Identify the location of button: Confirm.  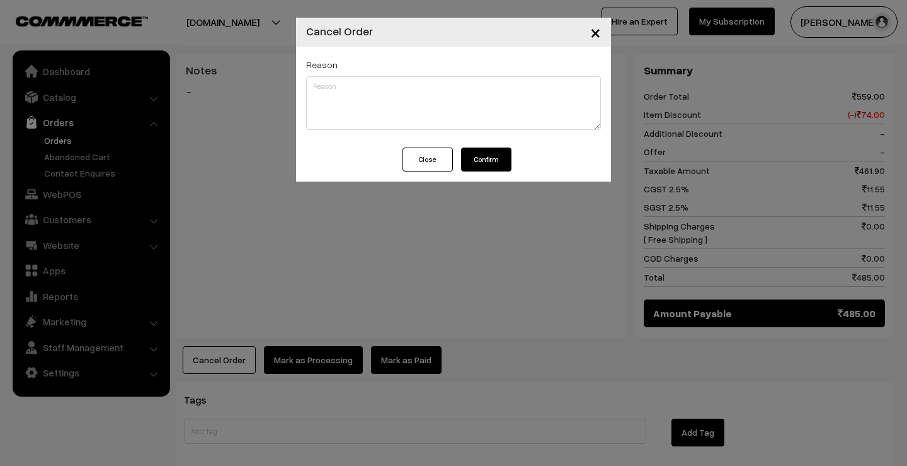
(486, 159).